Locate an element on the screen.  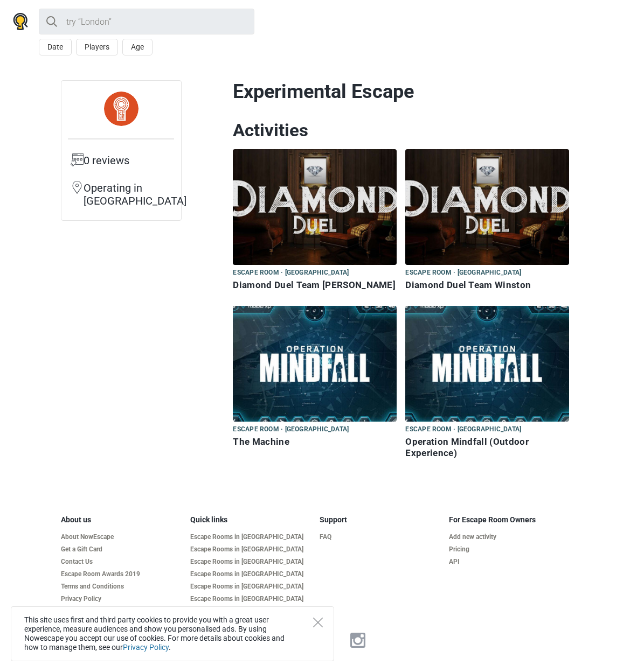
a: Contact Us is located at coordinates (121, 562).